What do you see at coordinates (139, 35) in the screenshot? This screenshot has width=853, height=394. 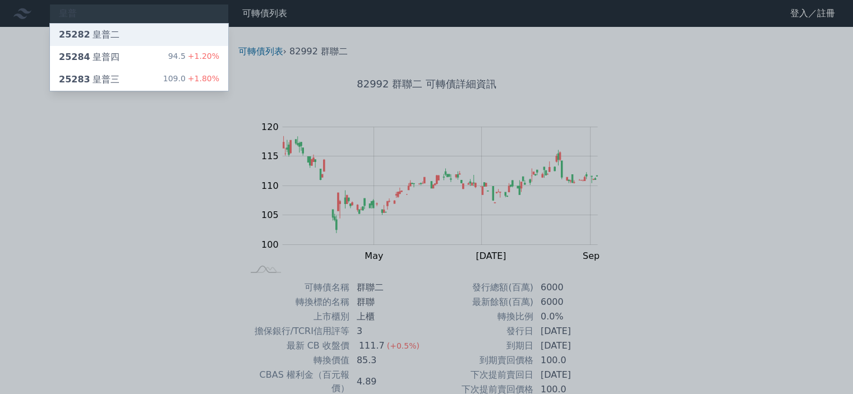 I see `a: 25282皇普二` at bounding box center [139, 35].